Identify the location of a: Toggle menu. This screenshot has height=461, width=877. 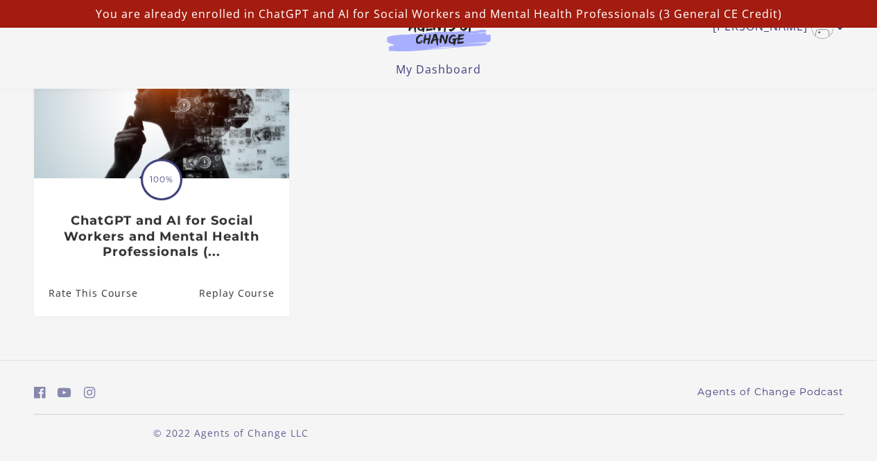
(774, 28).